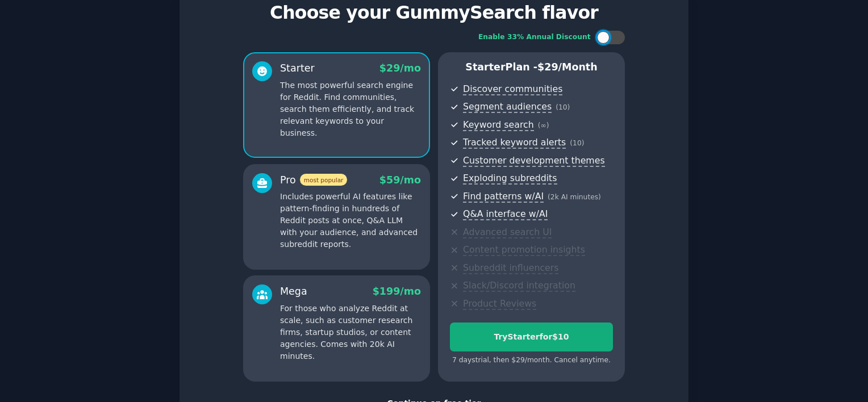 This screenshot has width=868, height=402. I want to click on span: $ 29 /month, so click(567, 67).